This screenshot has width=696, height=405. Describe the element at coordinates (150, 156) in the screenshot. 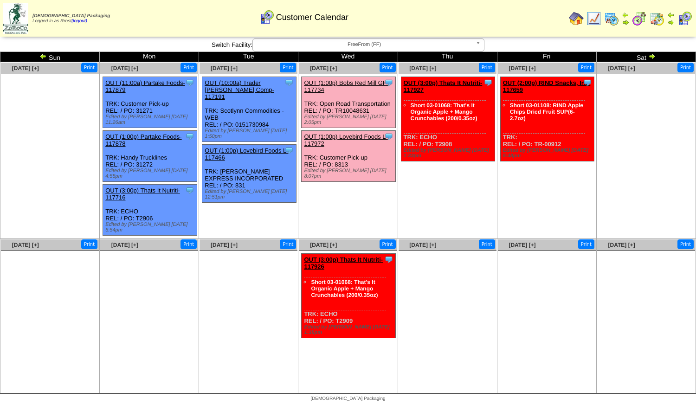

I see `div: TRK: Handy Trucklines REL: / PO: 31272` at that location.